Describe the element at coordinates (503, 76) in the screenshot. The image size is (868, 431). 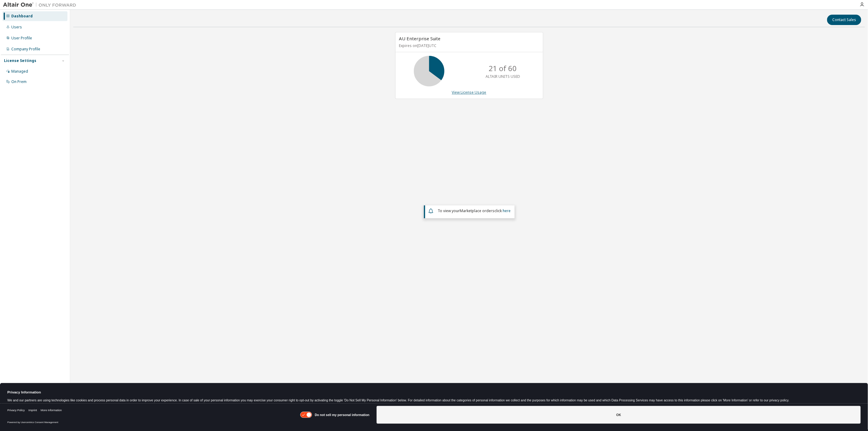
I see `p: ALTAIR UNITS USED` at that location.